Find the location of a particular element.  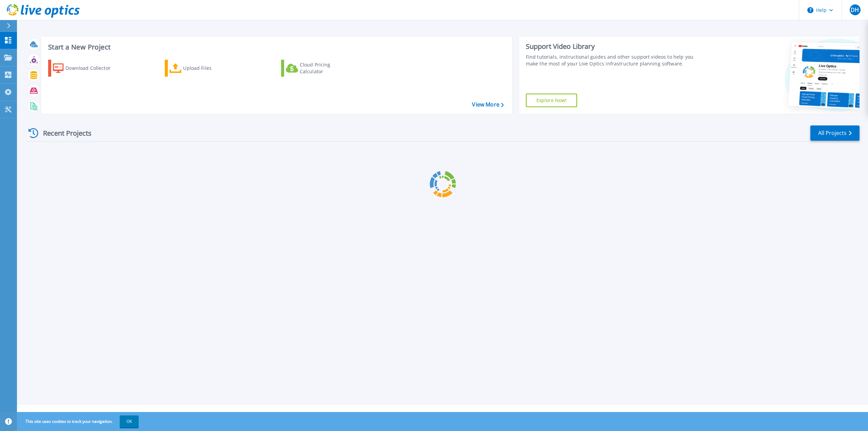

span: DH is located at coordinates (855, 10).